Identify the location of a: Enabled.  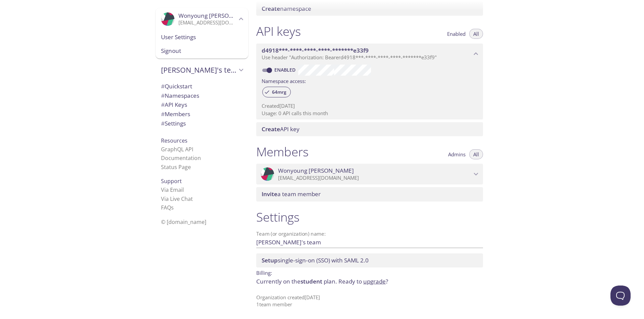
(286, 70).